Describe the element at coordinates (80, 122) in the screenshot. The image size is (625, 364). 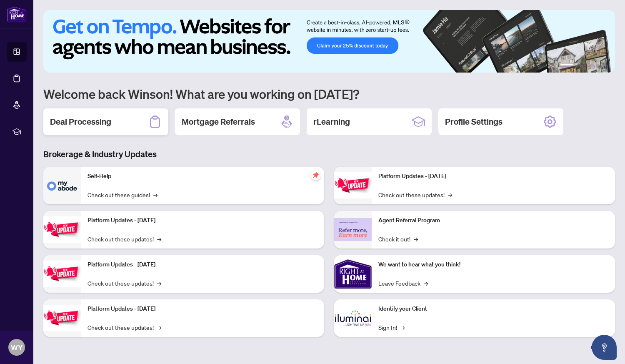
I see `h2: Deal Processing` at that location.